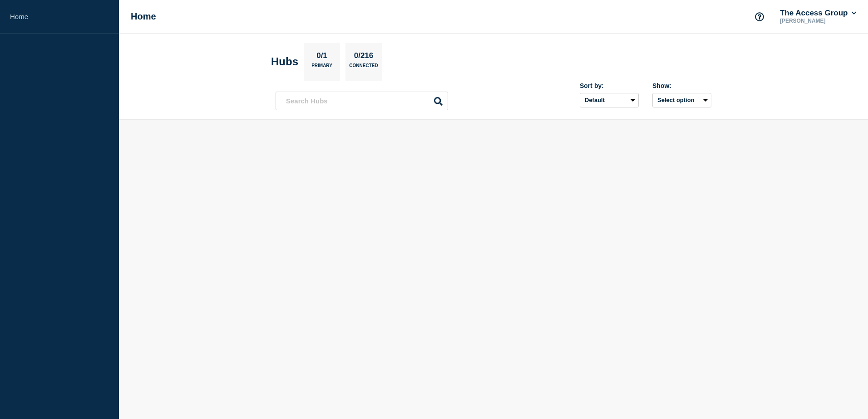 The width and height of the screenshot is (868, 419). What do you see at coordinates (364, 57) in the screenshot?
I see `p: 0/216` at bounding box center [364, 57].